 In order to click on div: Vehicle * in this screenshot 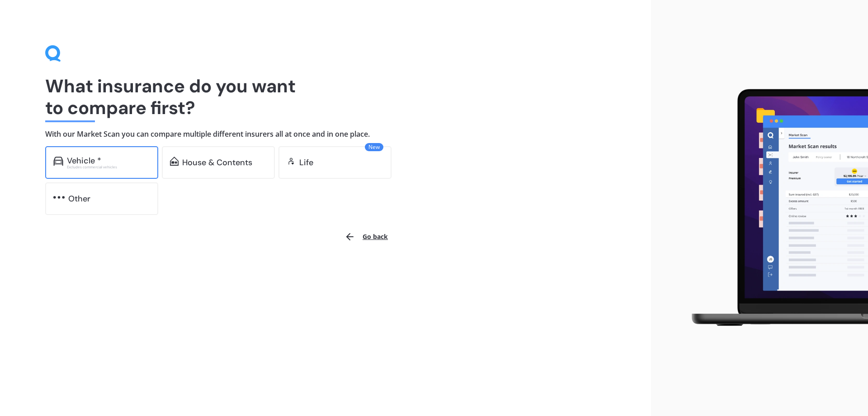, I will do `click(84, 161)`.